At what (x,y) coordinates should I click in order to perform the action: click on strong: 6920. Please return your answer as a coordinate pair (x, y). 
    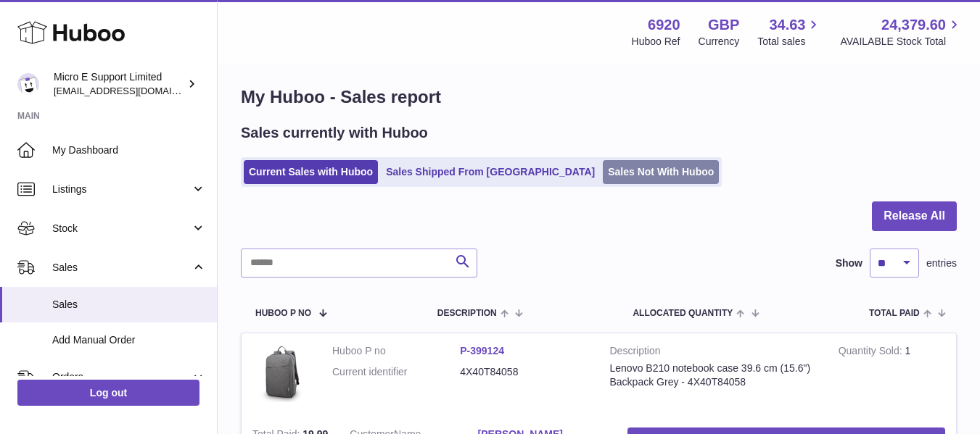
    Looking at the image, I should click on (664, 25).